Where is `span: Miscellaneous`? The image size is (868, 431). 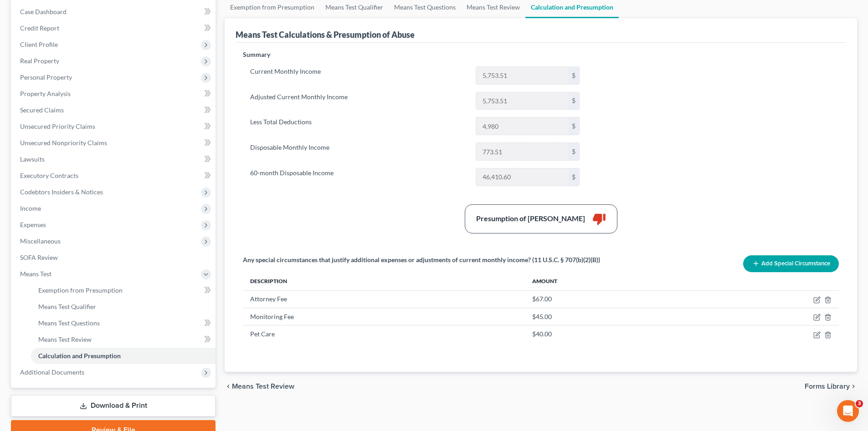 span: Miscellaneous is located at coordinates (40, 241).